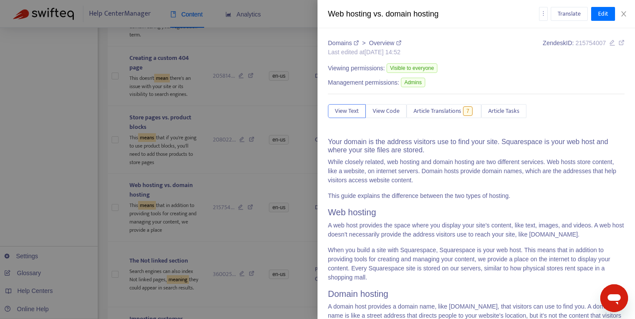 The height and width of the screenshot is (319, 635). I want to click on button: Translate, so click(569, 14).